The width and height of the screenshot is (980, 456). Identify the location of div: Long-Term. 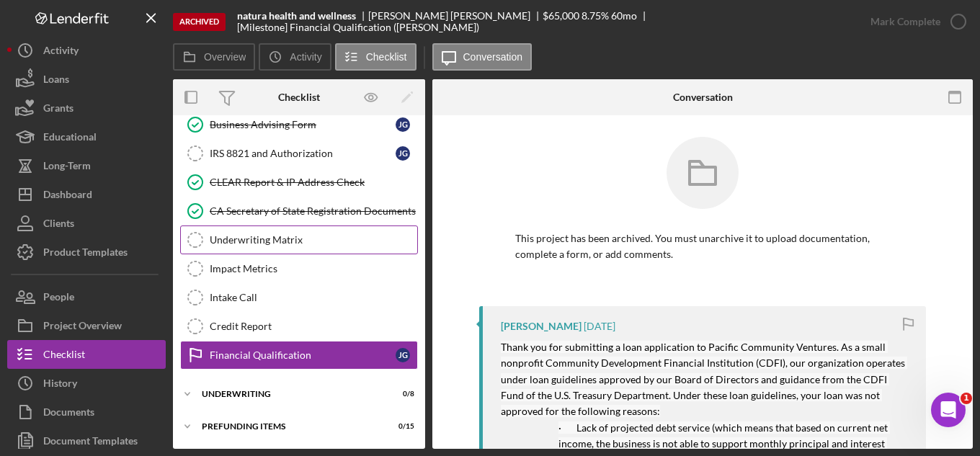
(67, 167).